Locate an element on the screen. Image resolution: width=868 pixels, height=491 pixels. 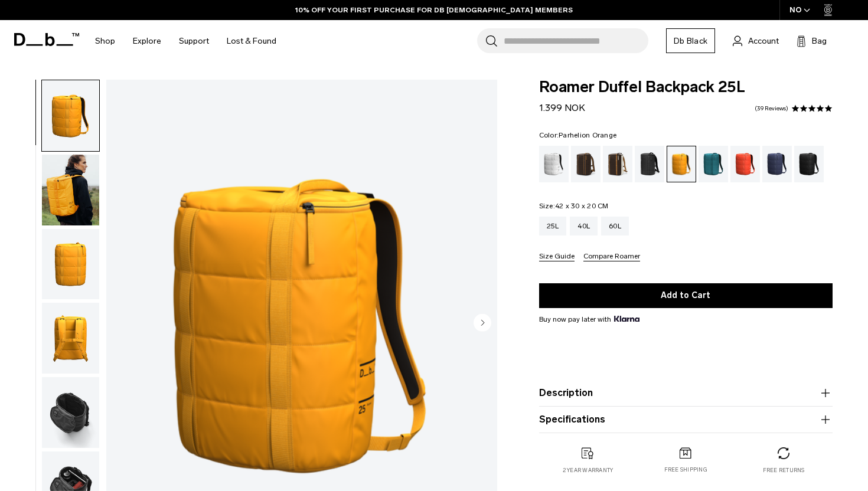
span: Account is located at coordinates (764, 41).